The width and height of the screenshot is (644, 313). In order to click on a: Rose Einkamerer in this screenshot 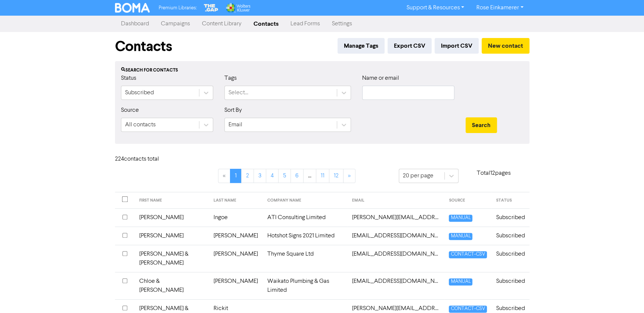, I will do `click(500, 8)`.